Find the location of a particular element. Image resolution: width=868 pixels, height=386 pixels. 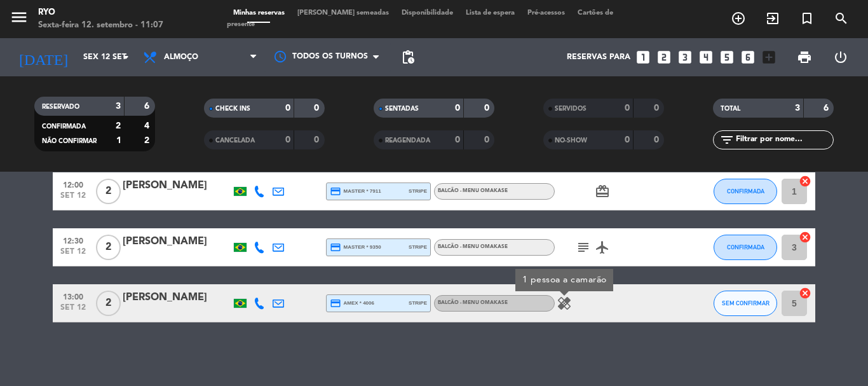

input: Filtrar por nome... is located at coordinates (783, 140).